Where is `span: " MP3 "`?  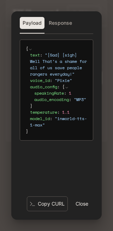 span: " MP3 " is located at coordinates (80, 99).